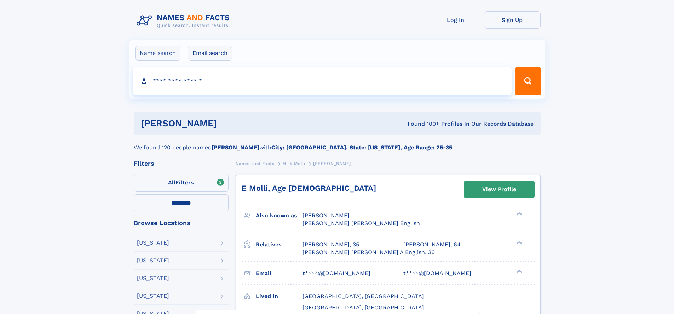 The height and width of the screenshot is (314, 674). I want to click on label: Name search, so click(158, 53).